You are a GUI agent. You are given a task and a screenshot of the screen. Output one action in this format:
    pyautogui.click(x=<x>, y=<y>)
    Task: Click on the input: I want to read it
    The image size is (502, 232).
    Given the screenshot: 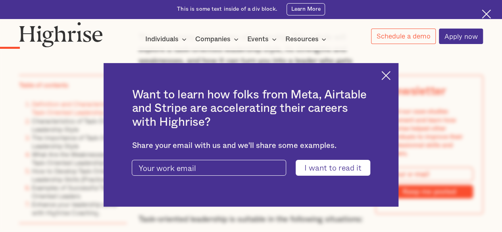 What is the action you would take?
    pyautogui.click(x=332, y=167)
    